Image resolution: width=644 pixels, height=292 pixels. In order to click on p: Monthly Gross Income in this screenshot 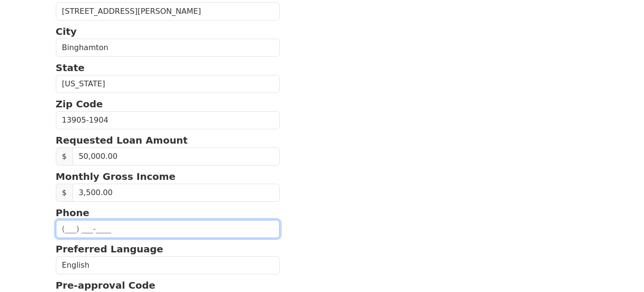, I will do `click(168, 177)`.